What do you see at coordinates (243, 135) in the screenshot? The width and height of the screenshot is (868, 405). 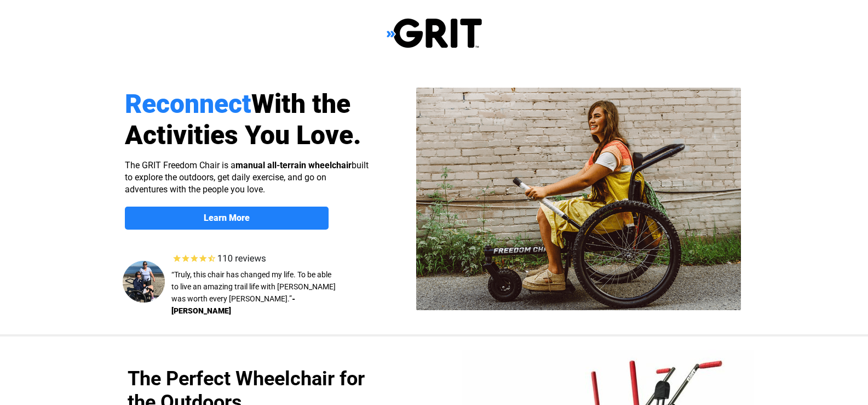 I see `span: Activities You Love.` at bounding box center [243, 135].